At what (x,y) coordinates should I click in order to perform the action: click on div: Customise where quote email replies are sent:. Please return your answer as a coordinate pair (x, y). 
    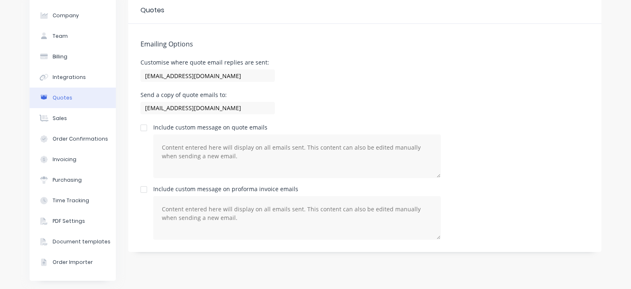
    Looking at the image, I should click on (207, 62).